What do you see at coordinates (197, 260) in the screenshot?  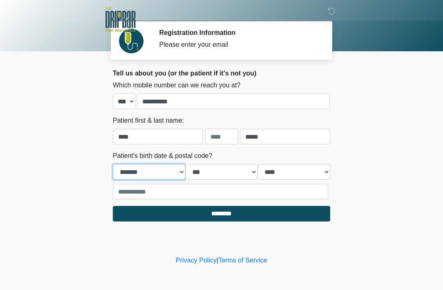 I see `a: Privacy Policy` at bounding box center [197, 260].